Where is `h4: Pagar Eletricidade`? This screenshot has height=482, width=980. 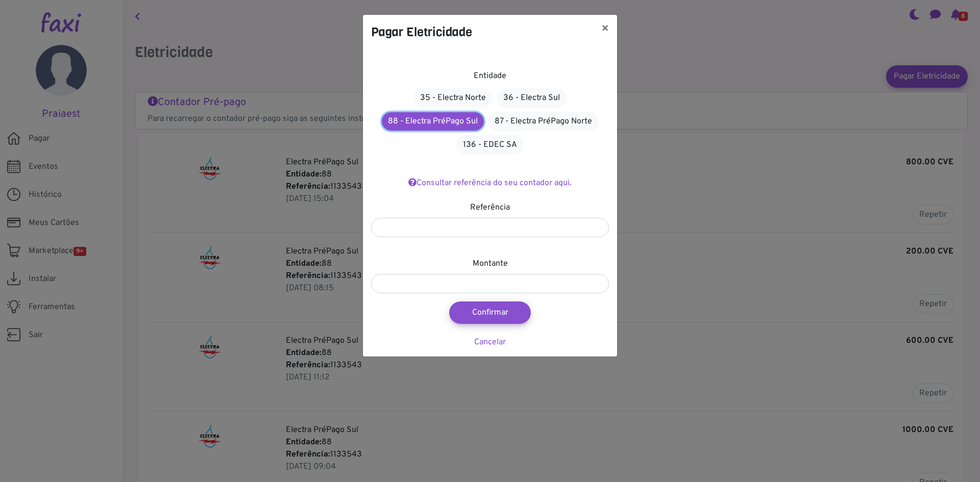 h4: Pagar Eletricidade is located at coordinates (422, 32).